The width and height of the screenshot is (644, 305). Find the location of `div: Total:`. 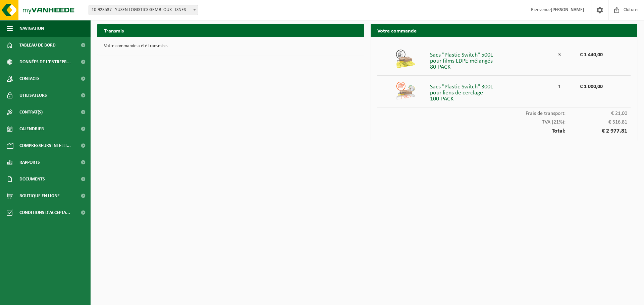

div: Total: is located at coordinates (504, 130).